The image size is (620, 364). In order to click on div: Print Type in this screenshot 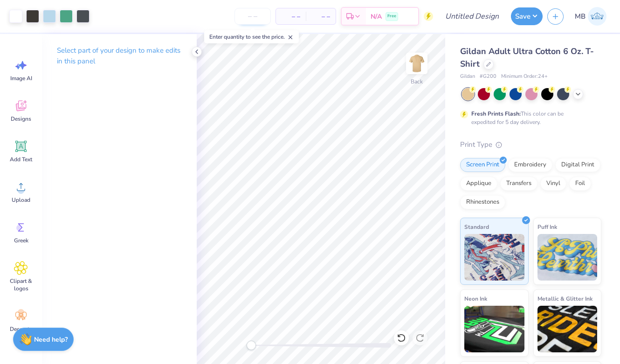, I will do `click(531, 144)`.